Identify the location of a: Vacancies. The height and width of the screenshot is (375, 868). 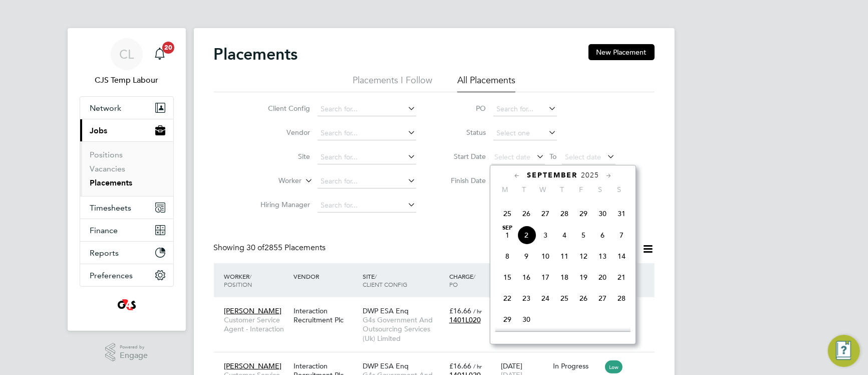
(108, 168).